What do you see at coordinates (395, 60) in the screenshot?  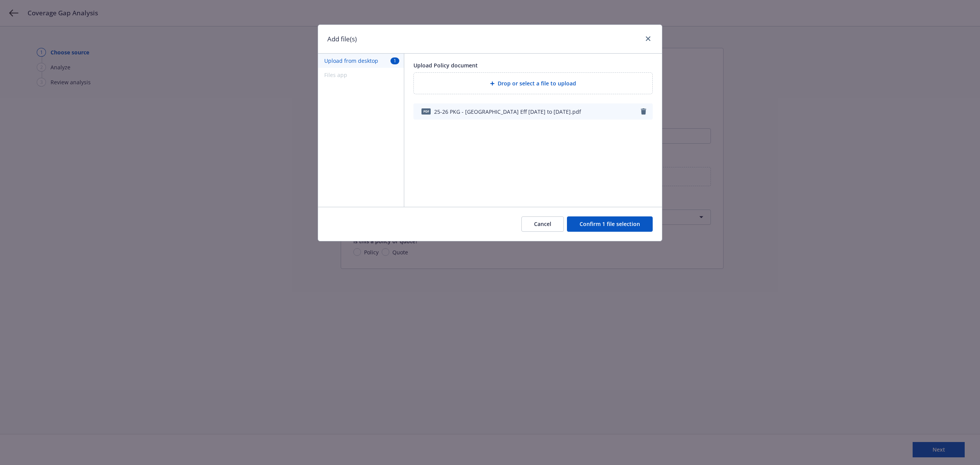 I see `span: 1` at bounding box center [395, 60].